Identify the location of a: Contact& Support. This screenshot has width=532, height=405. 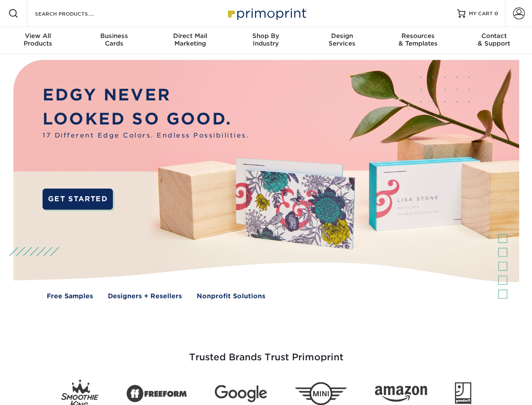
(494, 41).